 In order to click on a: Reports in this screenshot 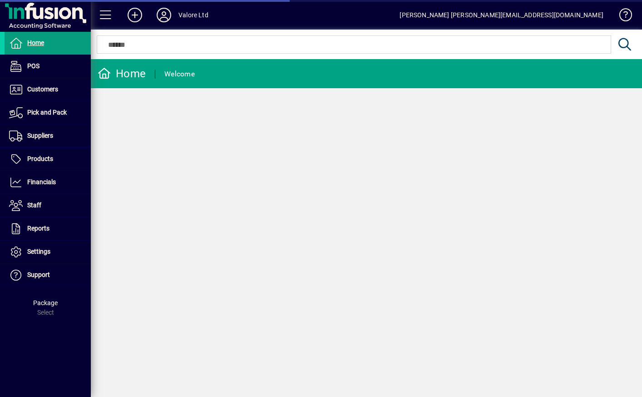, I will do `click(48, 229)`.